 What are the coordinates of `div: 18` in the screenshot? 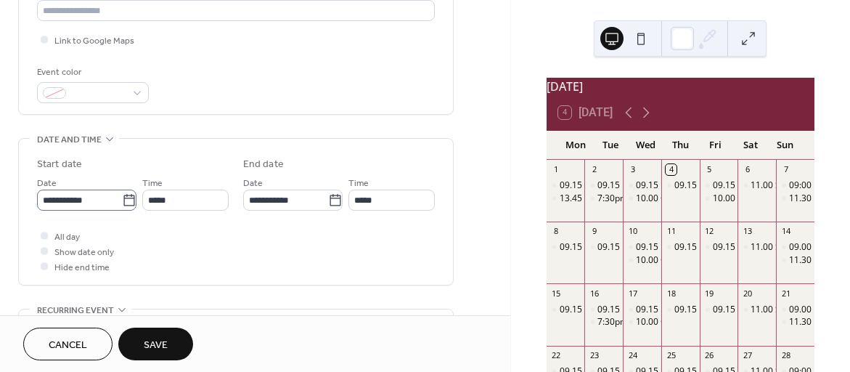 It's located at (670, 292).